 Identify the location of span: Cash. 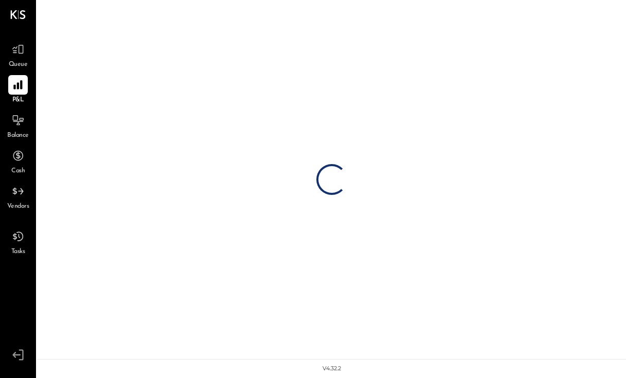
(18, 171).